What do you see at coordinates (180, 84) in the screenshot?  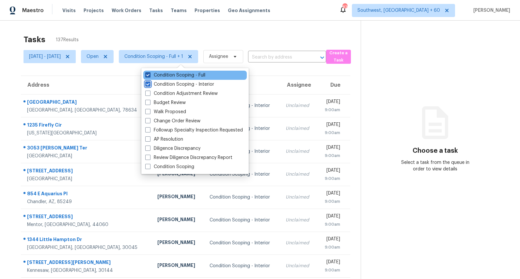 I see `label: Condition Scoping - Interior` at bounding box center [180, 84].